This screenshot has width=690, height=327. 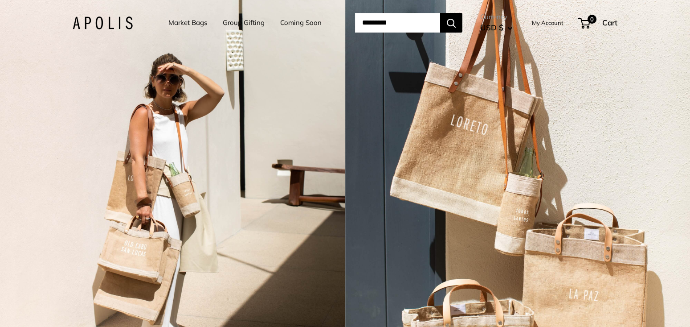 What do you see at coordinates (496, 17) in the screenshot?
I see `span: Currency` at bounding box center [496, 17].